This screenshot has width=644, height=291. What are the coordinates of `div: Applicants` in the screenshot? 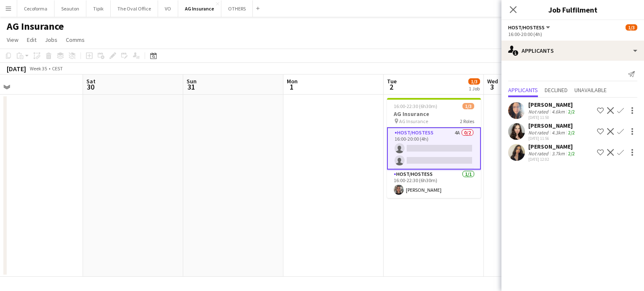 It's located at (573, 50).